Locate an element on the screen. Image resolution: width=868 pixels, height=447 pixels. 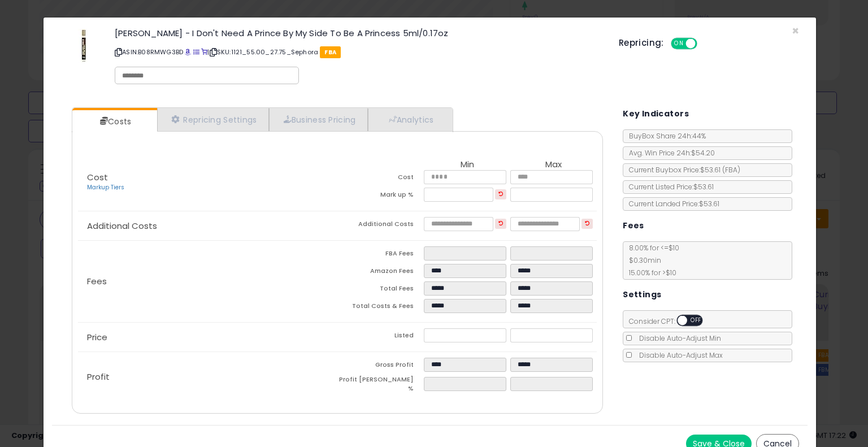
span: Avg. Win Price 24h: $54.20 is located at coordinates (669, 152).